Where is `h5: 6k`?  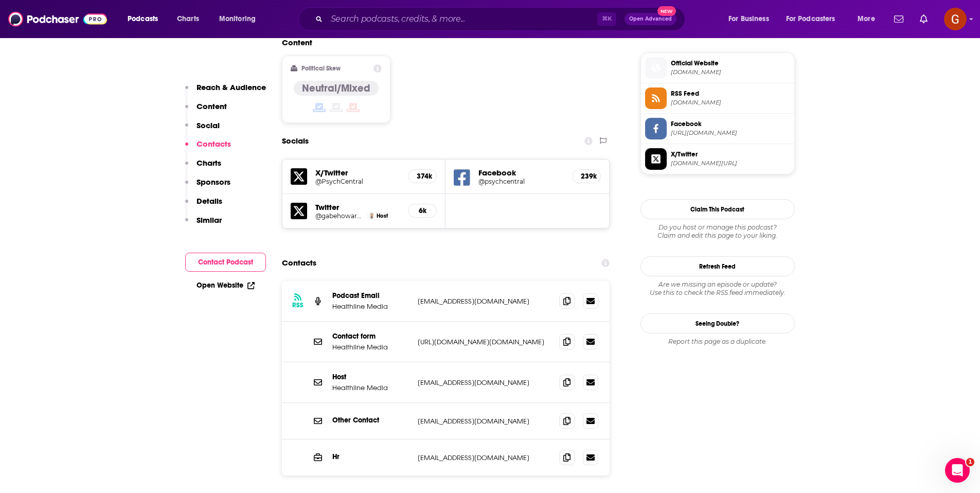
h5: 6k is located at coordinates (422, 210).